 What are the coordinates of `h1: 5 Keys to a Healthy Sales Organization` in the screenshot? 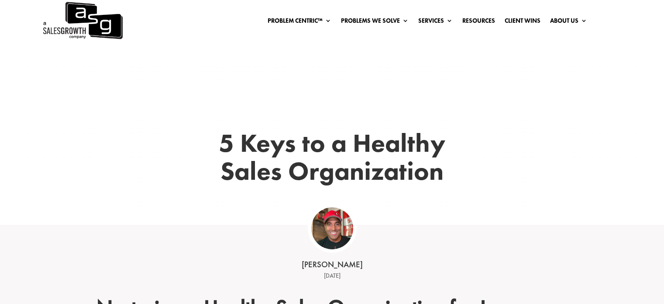 It's located at (332, 159).